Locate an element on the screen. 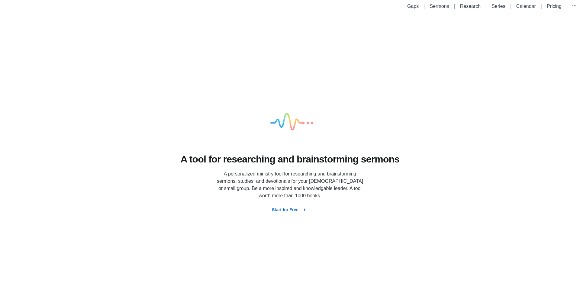  a: Start for Free is located at coordinates (290, 209).